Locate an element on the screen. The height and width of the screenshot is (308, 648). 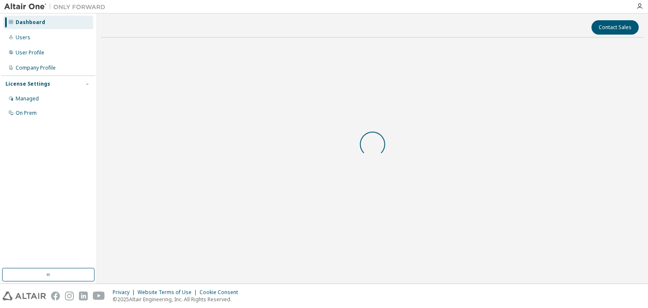
div: Company Profile is located at coordinates (35, 68).